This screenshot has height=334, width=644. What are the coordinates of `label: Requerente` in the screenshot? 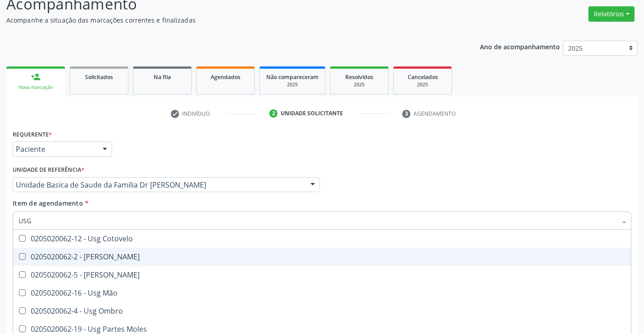 It's located at (32, 134).